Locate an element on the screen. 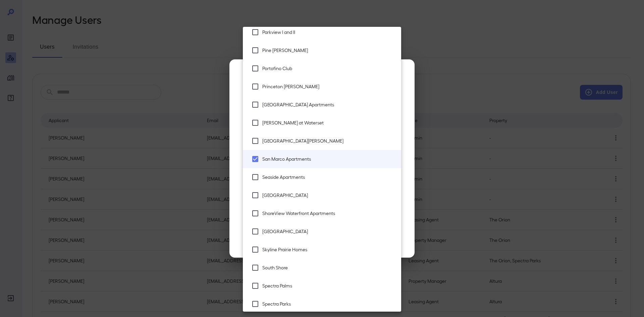 This screenshot has height=317, width=644. span: Parkview I and II is located at coordinates (329, 32).